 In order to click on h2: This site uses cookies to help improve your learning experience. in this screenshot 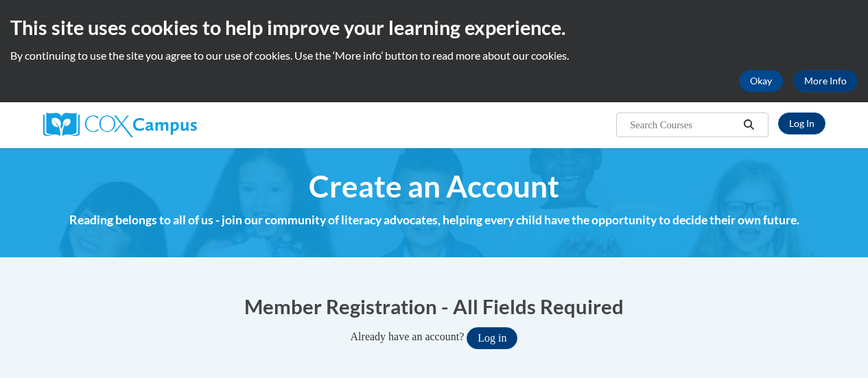, I will do `click(434, 28)`.